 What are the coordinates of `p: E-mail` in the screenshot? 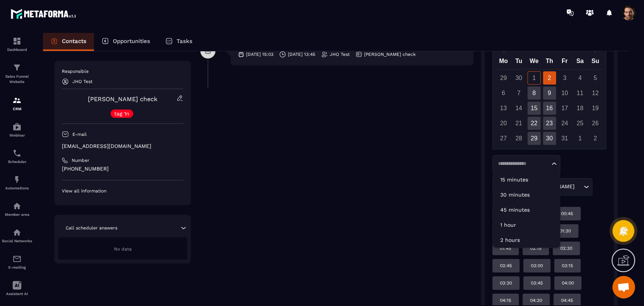 It's located at (79, 135).